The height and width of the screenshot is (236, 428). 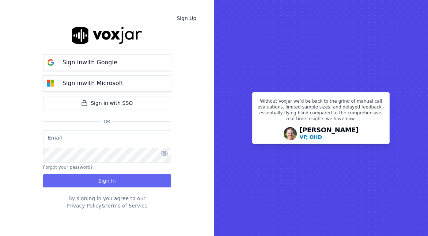 I want to click on img: microsoft Sign in button, so click(x=51, y=83).